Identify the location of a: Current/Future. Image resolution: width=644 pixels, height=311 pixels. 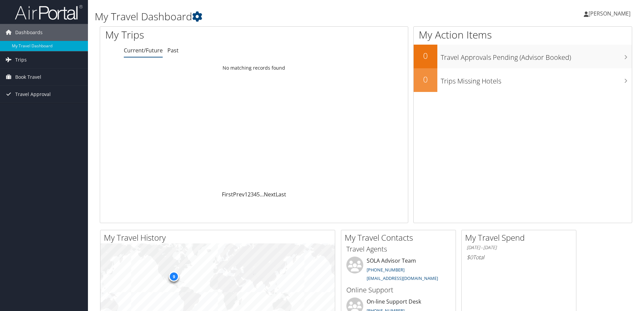
(143, 50).